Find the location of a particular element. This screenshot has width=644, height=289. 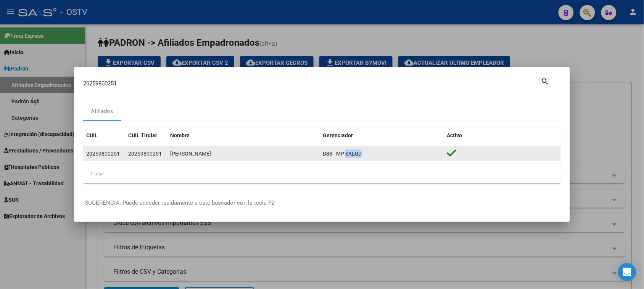

span: CUIL Titular is located at coordinates (143, 135).